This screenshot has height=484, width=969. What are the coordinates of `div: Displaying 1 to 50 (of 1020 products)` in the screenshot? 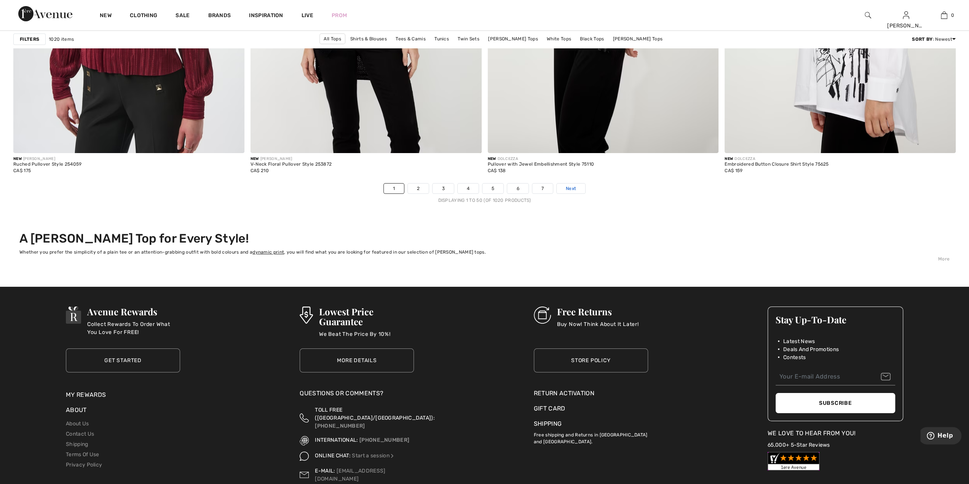 It's located at (485, 200).